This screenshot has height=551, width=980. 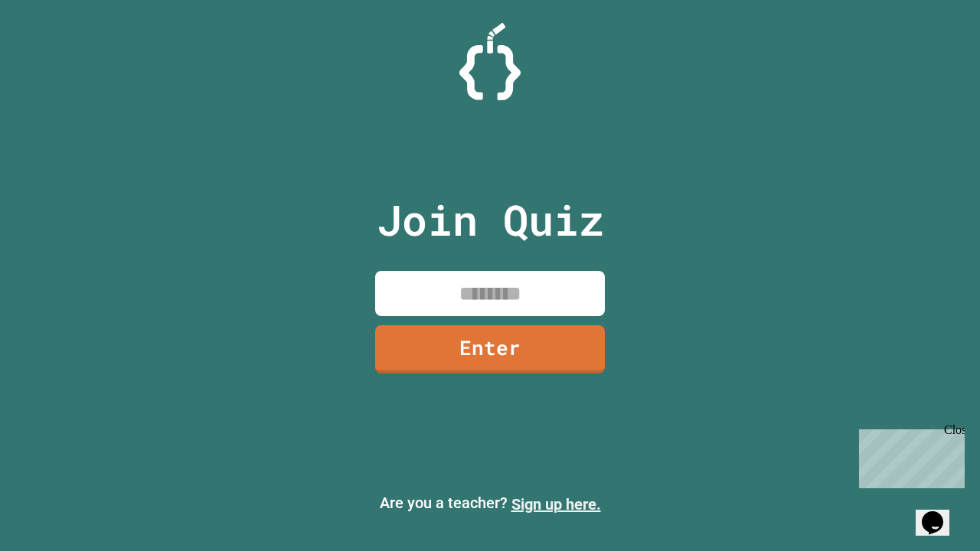 What do you see at coordinates (556, 504) in the screenshot?
I see `a: Sign up here.` at bounding box center [556, 504].